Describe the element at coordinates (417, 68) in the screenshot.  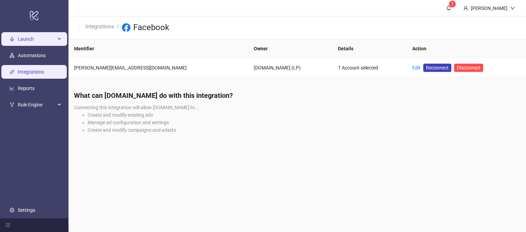
I see `a: Edit` at that location.